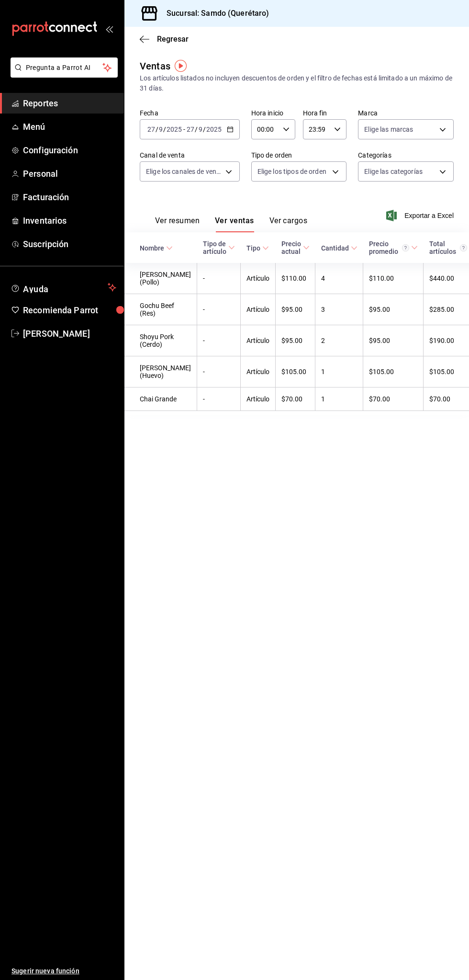  What do you see at coordinates (184, 171) in the screenshot?
I see `span: Elige los canales de venta` at bounding box center [184, 171].